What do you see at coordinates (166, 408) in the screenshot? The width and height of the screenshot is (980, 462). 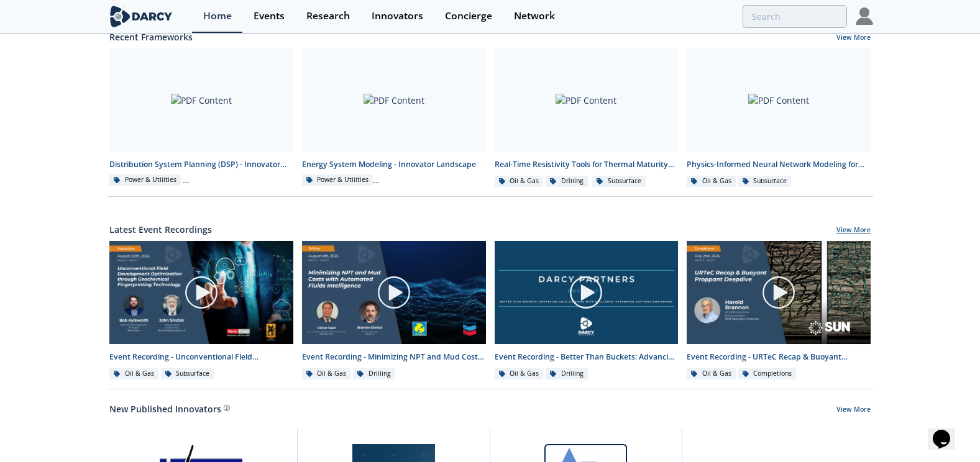 I see `a: New Published Innovators` at bounding box center [166, 408].